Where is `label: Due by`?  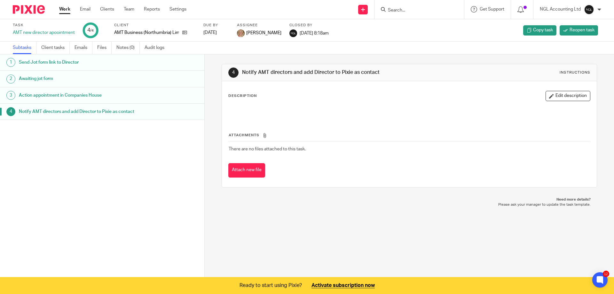 label: Due by is located at coordinates (216, 25).